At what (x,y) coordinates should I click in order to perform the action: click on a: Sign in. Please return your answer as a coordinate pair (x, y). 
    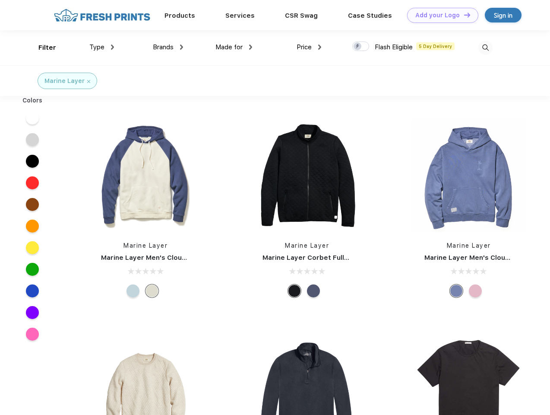
    Looking at the image, I should click on (503, 15).